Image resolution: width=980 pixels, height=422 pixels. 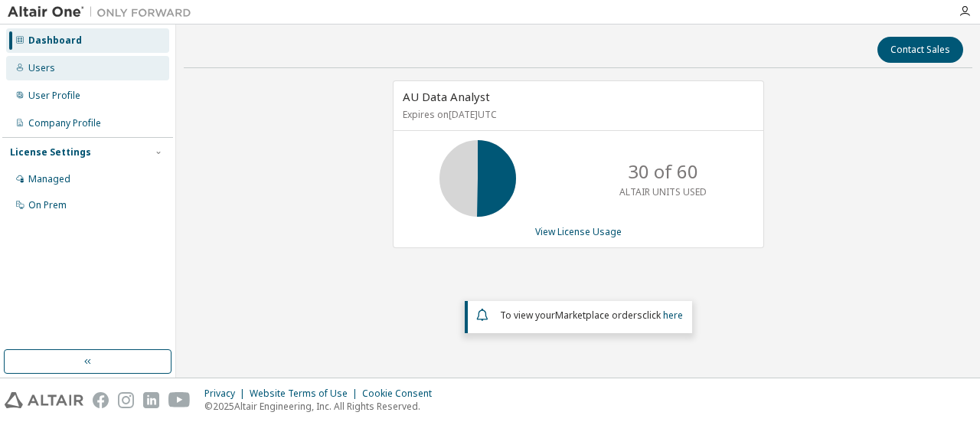 What do you see at coordinates (673, 315) in the screenshot?
I see `a: here` at bounding box center [673, 315].